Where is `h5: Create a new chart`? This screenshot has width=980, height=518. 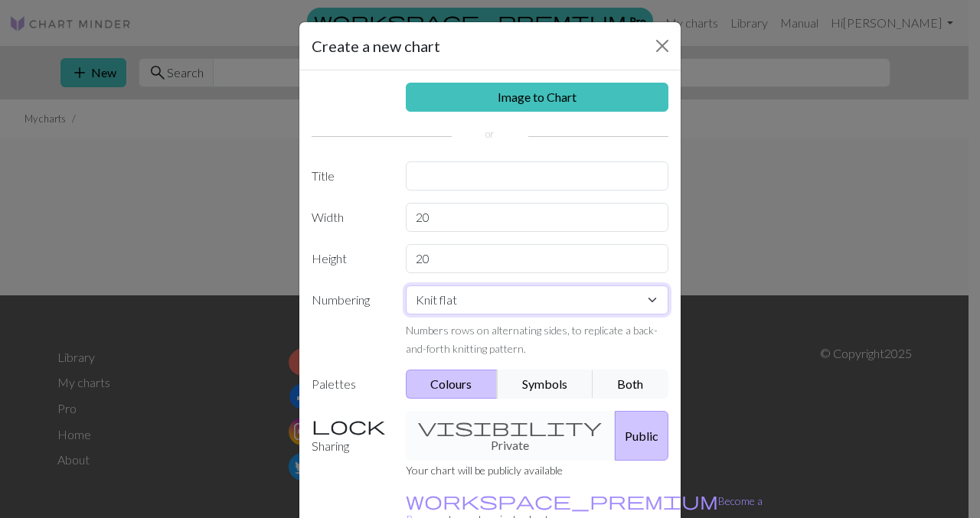 h5: Create a new chart is located at coordinates (376, 46).